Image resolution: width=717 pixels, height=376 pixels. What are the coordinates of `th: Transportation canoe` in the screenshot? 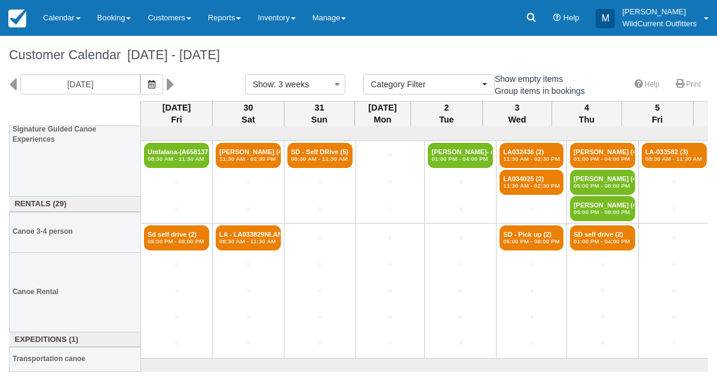 It's located at (75, 359).